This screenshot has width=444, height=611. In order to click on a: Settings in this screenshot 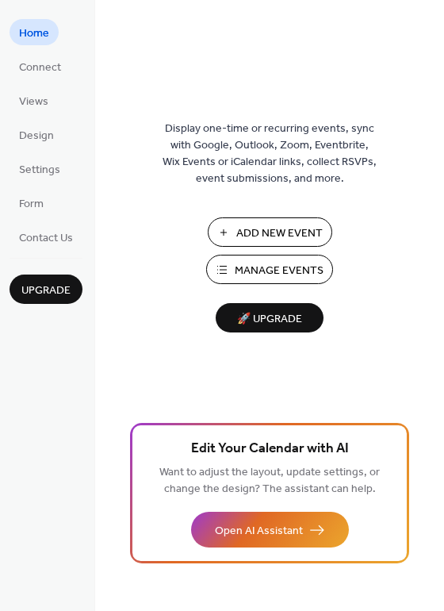, I will do `click(40, 168)`.